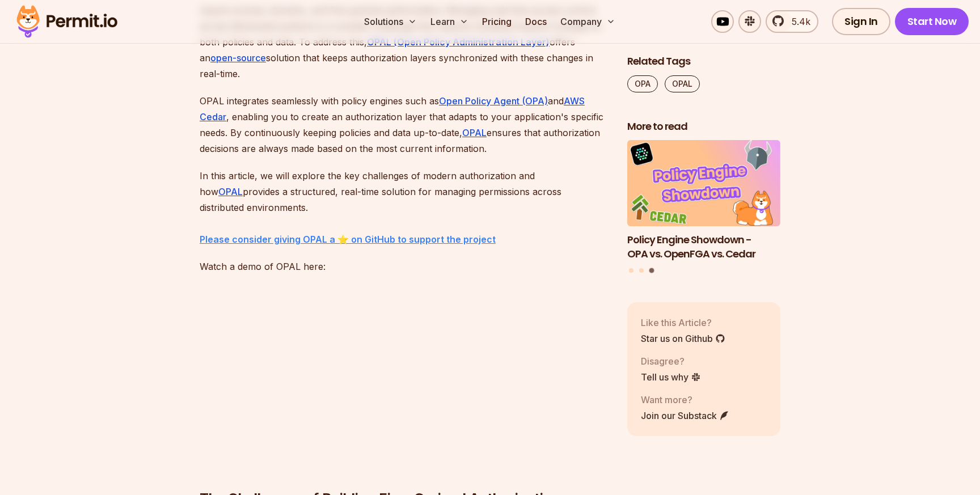 The height and width of the screenshot is (495, 980). I want to click on p: Want more?, so click(685, 400).